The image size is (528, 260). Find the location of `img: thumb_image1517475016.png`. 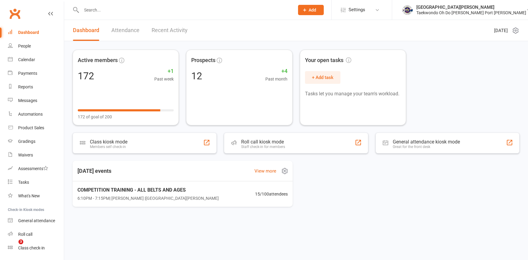

img: thumb_image1517475016.png is located at coordinates (407, 10).